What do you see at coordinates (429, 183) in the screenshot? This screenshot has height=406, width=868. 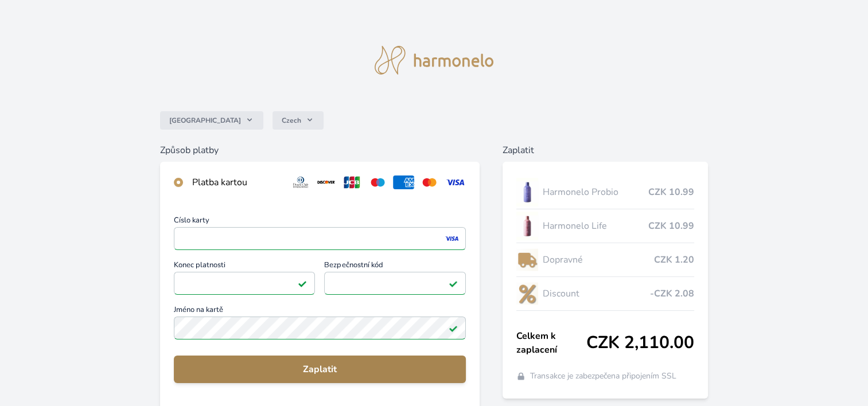 I see `img: mc.svg` at bounding box center [429, 183].